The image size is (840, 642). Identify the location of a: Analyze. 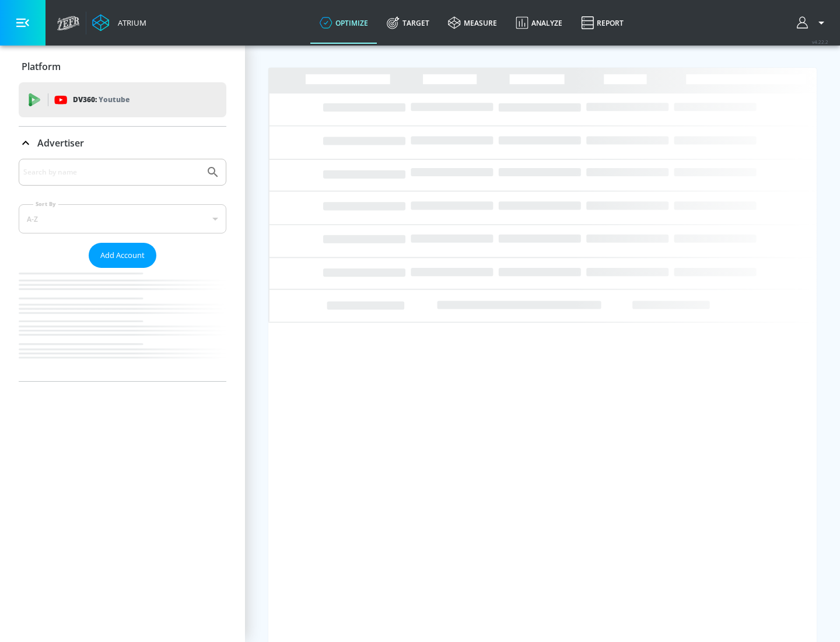
(540, 23).